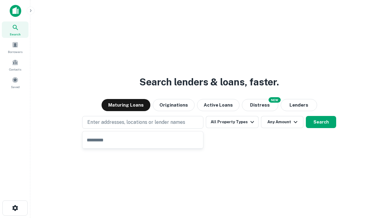  I want to click on a: Saved, so click(15, 83).